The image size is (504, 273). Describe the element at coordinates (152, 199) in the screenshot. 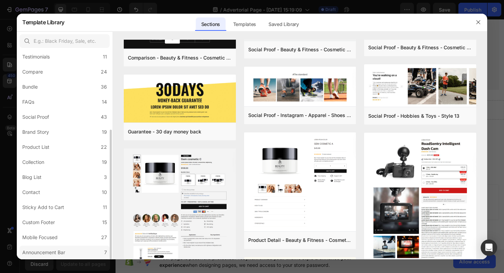

I see `span: inspired by CRO experts` at that location.